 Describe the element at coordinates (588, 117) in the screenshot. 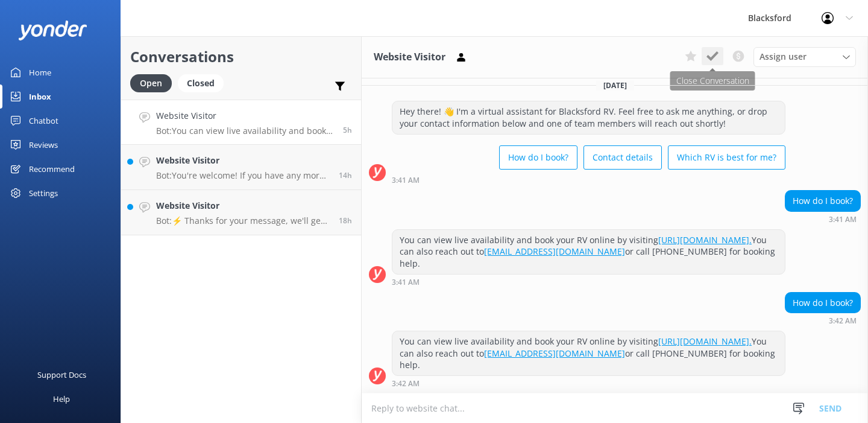

I see `div: Hey there! 👋 I'm a virtual assistant for Blacksford RV. Feel free to ask me anything, or drop you...` at that location.